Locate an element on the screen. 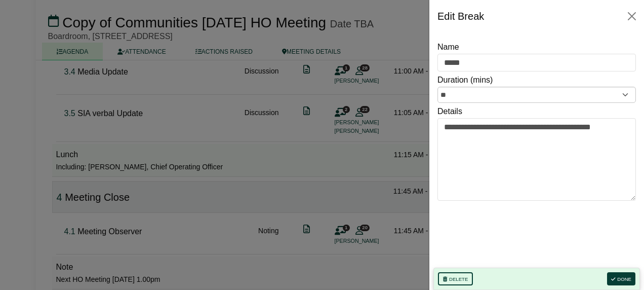 This screenshot has width=644, height=290. label: Name is located at coordinates (449, 47).